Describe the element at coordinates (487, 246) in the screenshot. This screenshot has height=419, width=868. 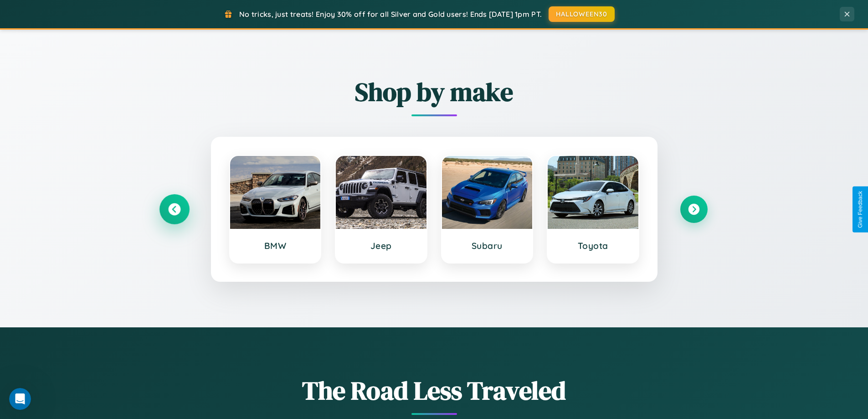
I see `h3: Subaru` at that location.